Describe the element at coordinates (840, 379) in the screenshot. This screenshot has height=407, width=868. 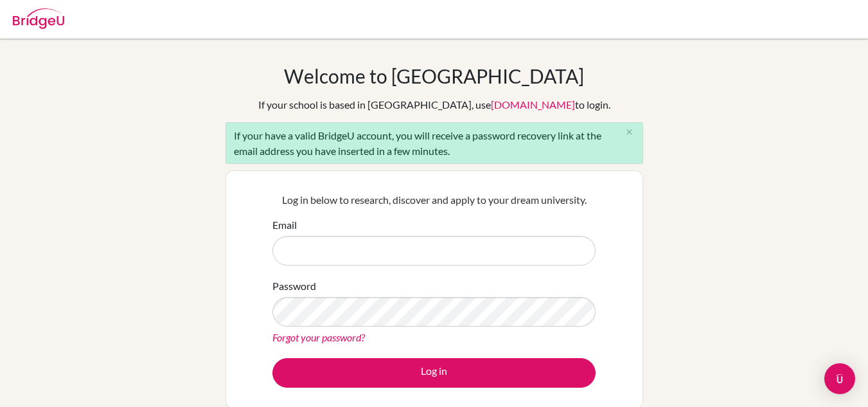
I see `div: Open Intercom Messenger` at that location.